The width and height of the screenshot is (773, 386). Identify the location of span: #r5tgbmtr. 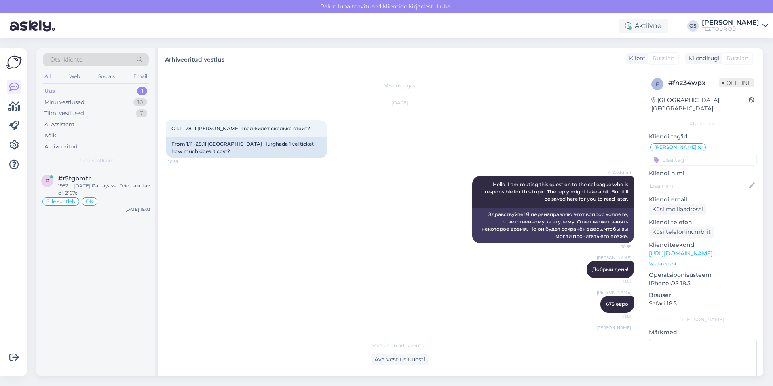
(74, 178).